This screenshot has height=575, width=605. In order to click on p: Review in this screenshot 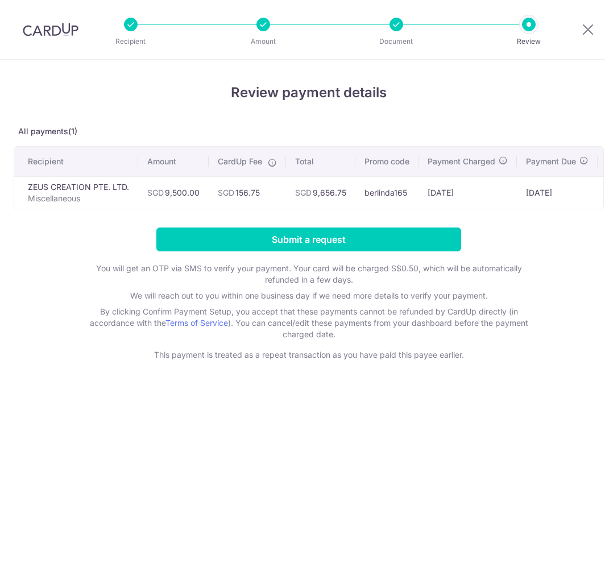, I will do `click(529, 41)`.